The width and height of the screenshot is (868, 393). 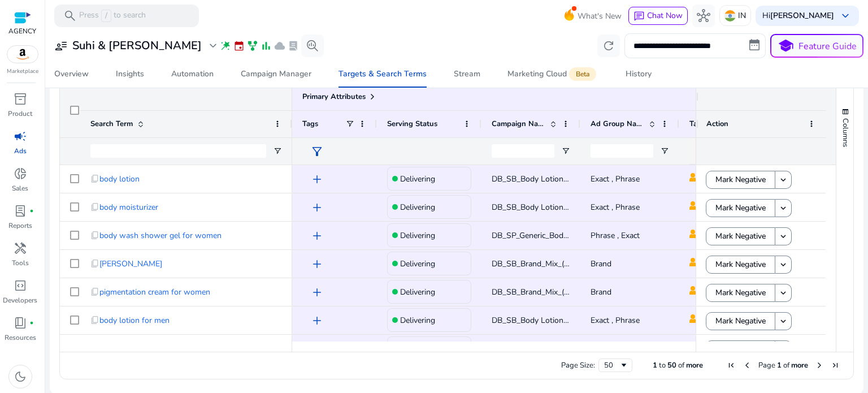 I want to click on span: book_4, so click(x=20, y=323).